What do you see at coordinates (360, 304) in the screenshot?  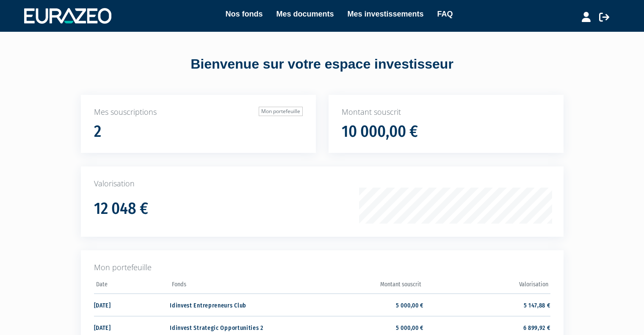 I see `td: 5 000,00 €` at bounding box center [360, 304].